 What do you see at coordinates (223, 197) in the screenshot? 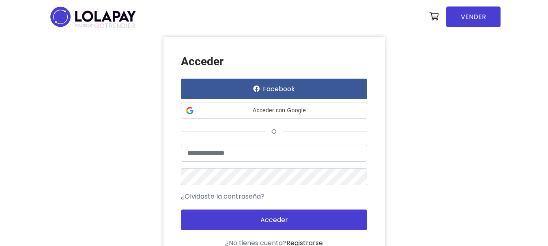
I see `a: ¿Olvidaste la contraseña?` at bounding box center [223, 197].